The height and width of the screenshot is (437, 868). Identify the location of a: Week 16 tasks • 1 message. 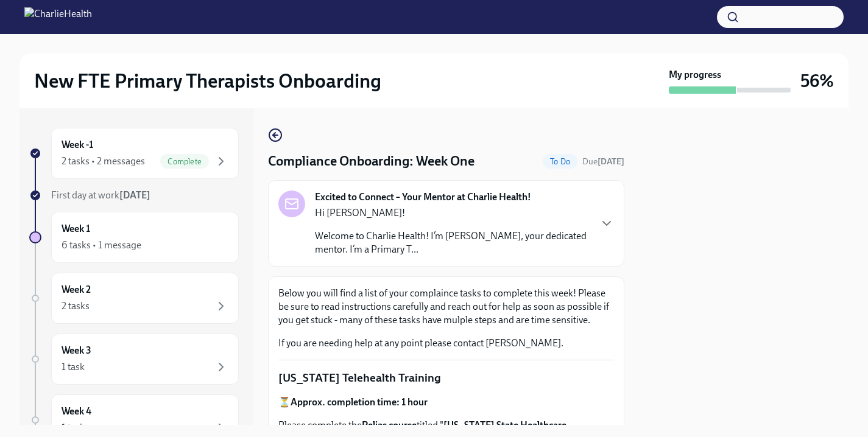
(134, 237).